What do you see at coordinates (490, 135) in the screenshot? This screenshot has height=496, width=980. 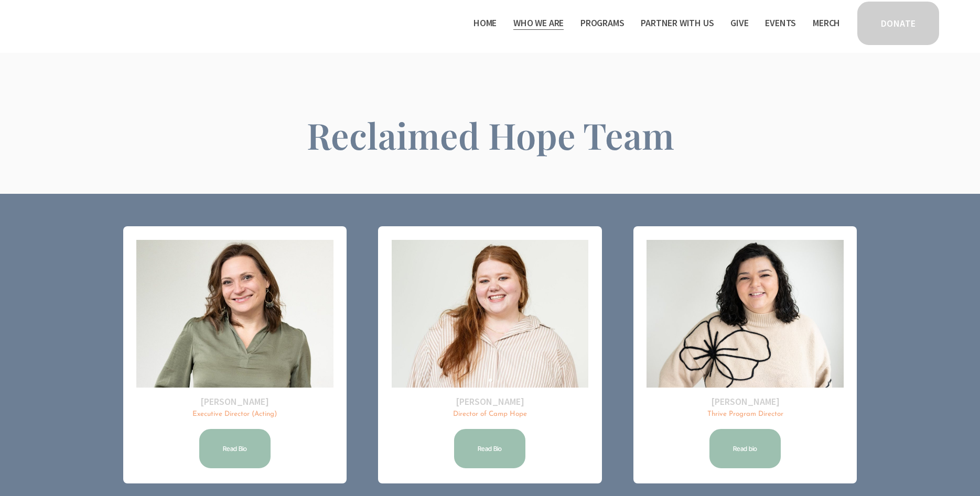 I see `span: Reclaimed Hope Team` at bounding box center [490, 135].